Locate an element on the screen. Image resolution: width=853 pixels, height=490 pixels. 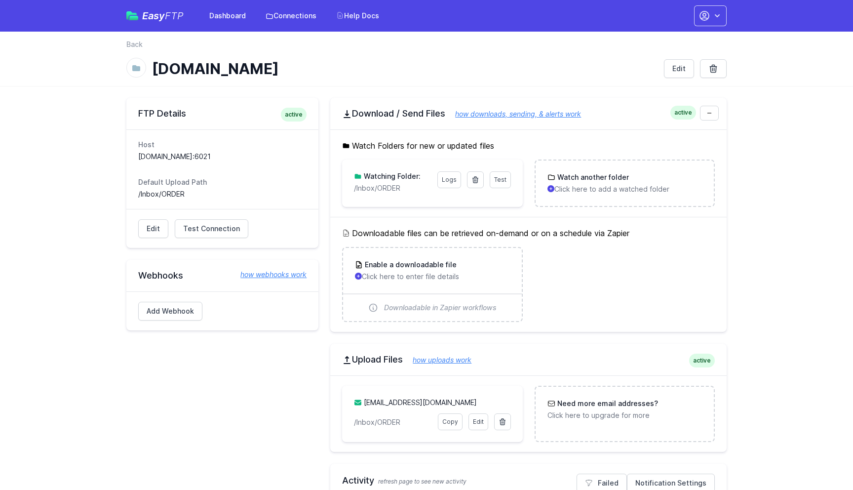
a: Enable a downloadable file Click here to enter file details Downloadable in Zapier workflows is located at coordinates (432, 284).